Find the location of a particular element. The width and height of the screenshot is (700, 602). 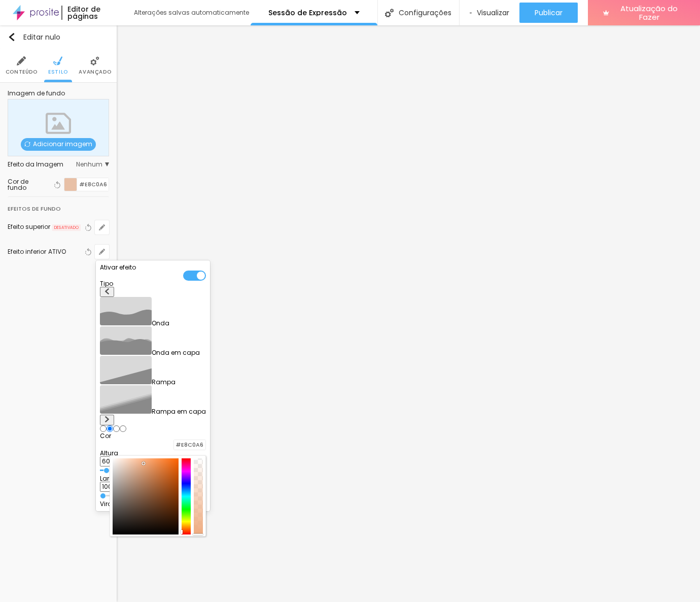

font: Tipo is located at coordinates (107, 283).